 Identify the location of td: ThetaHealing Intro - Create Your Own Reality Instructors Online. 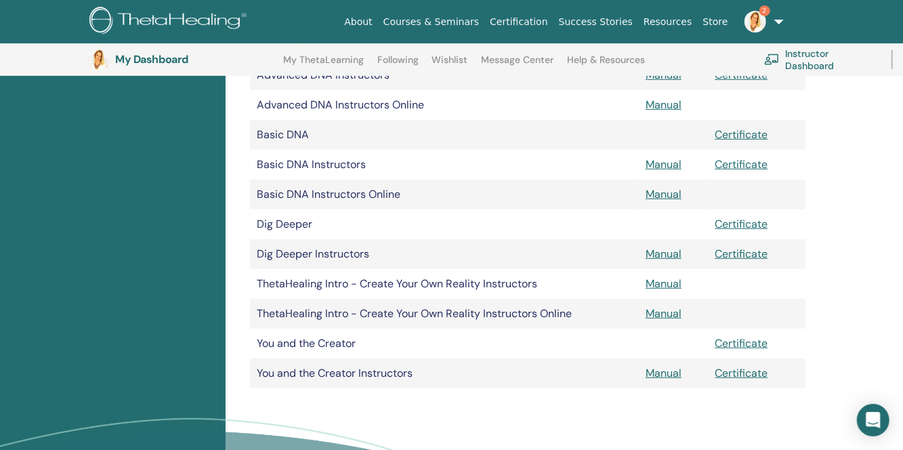
(445, 314).